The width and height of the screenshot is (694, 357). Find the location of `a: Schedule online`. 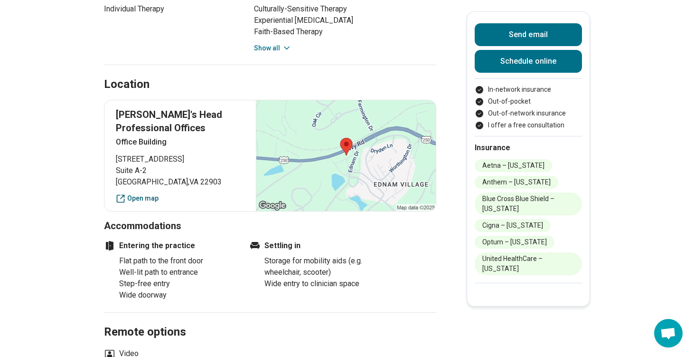

a: Schedule online is located at coordinates (528, 61).